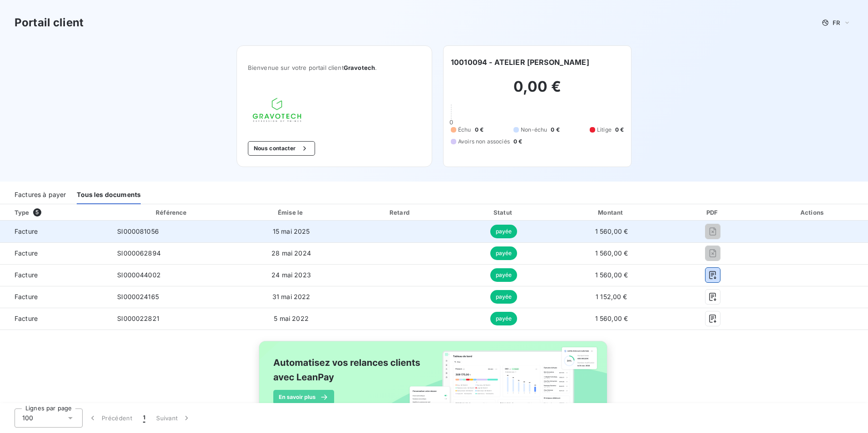 This screenshot has width=868, height=433. I want to click on span: SI000024165, so click(138, 296).